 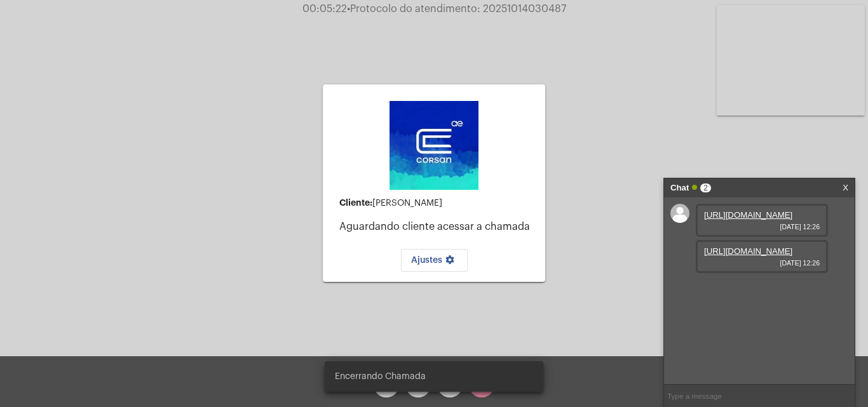 I want to click on p: Aguardando cliente acessar a chamada, so click(x=437, y=227).